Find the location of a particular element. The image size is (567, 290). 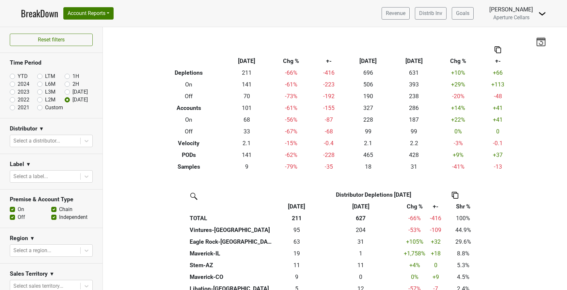

a: Distrib Inv is located at coordinates (431, 13).